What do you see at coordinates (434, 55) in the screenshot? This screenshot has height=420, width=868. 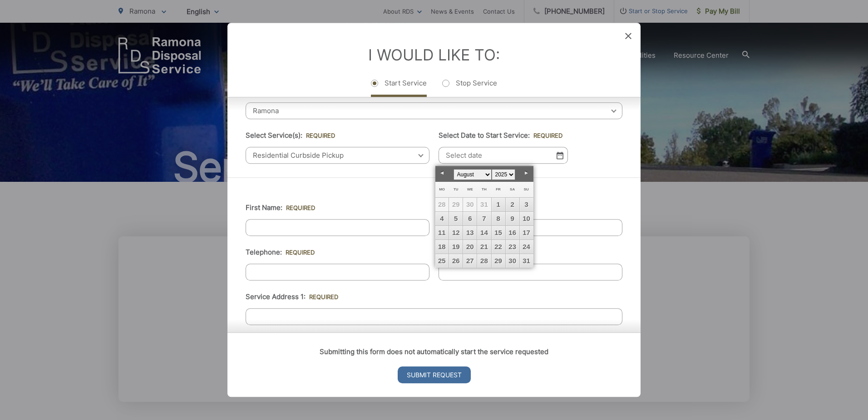 I see `label: I Would Like To:` at bounding box center [434, 55].